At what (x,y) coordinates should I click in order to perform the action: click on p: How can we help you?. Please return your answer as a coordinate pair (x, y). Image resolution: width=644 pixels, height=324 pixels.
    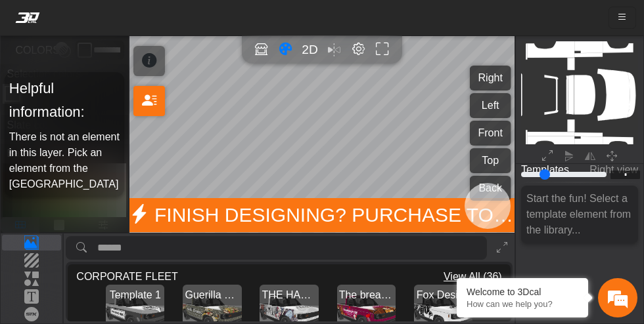
    Looking at the image, I should click on (523, 304).